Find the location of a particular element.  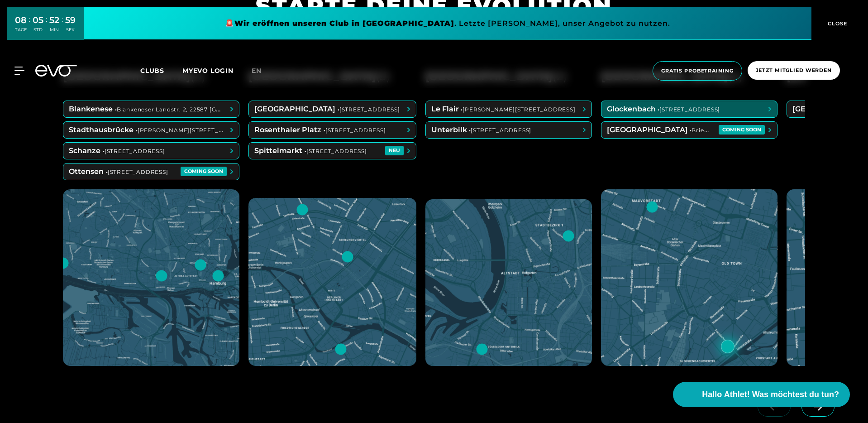

div: STD is located at coordinates (38, 30).